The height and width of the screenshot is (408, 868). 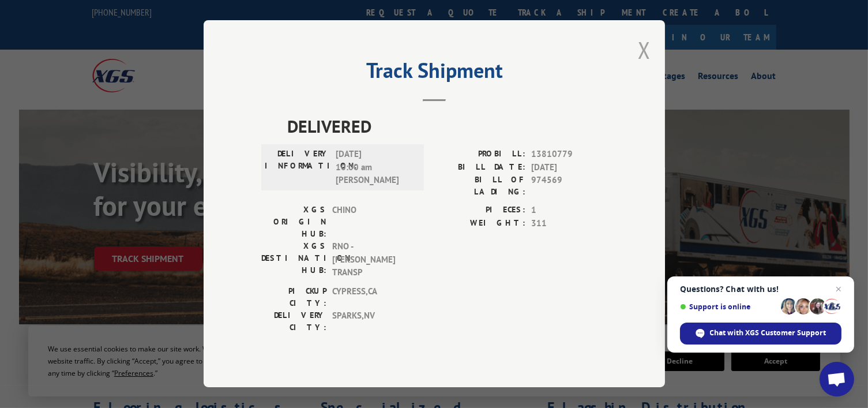 I want to click on span: 1, so click(x=569, y=210).